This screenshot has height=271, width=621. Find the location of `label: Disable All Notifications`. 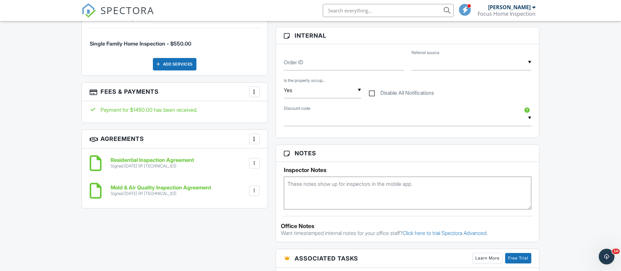

label: Disable All Notifications is located at coordinates (401, 94).